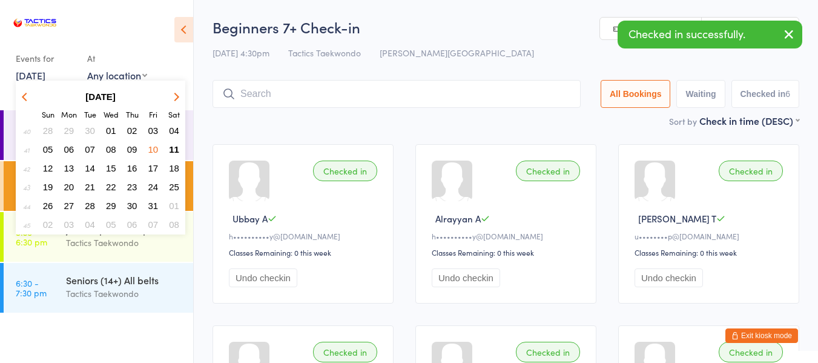 This screenshot has height=363, width=818. Describe the element at coordinates (174, 186) in the screenshot. I see `span: 25` at that location.